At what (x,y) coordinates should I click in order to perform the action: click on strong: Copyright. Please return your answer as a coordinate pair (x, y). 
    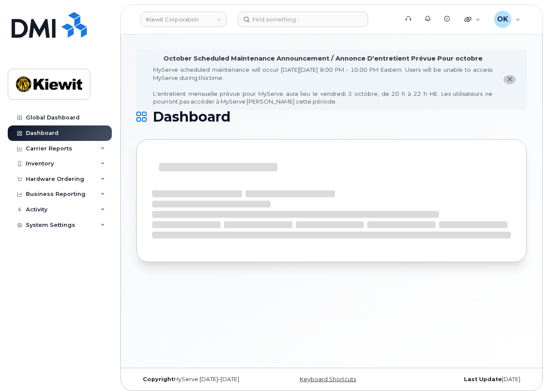
    Looking at the image, I should click on (158, 379).